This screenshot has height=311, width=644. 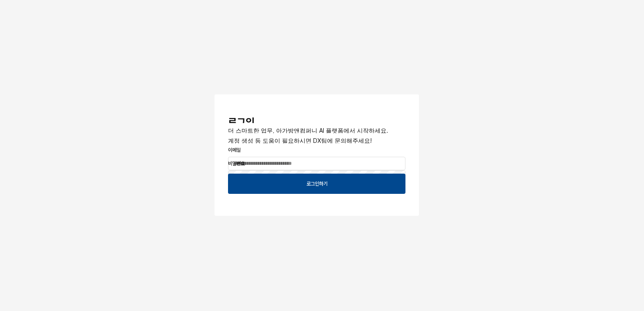 What do you see at coordinates (317, 122) in the screenshot?
I see `h3: 로그인` at bounding box center [317, 122].